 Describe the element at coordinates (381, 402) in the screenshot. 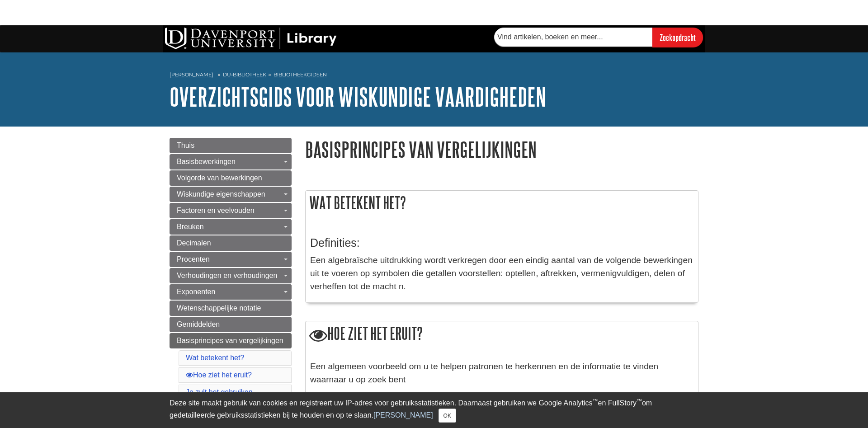

I see `font: Deze site maakt gebruik van cookies en registreert uw IP-adres voor gebruiksstatistieken. Daarnaa...` at that location.